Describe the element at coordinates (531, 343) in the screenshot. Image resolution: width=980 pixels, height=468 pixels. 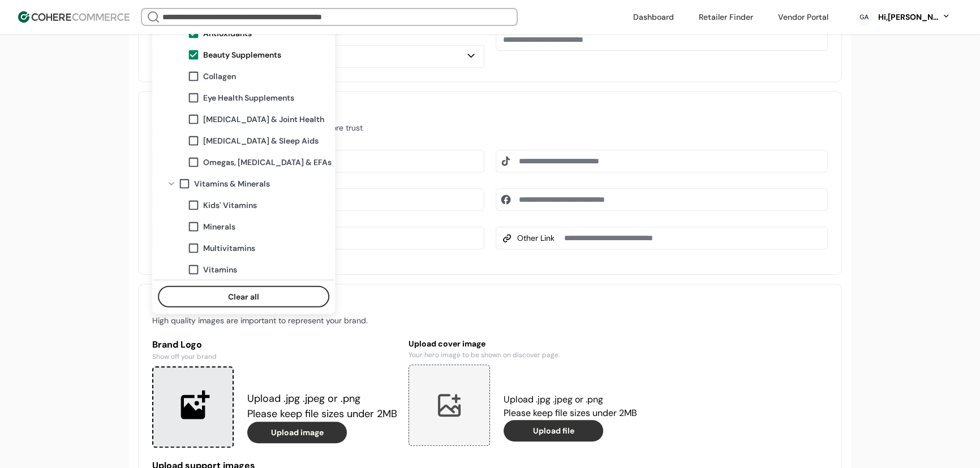
I see `h6: Upload cover image` at that location.